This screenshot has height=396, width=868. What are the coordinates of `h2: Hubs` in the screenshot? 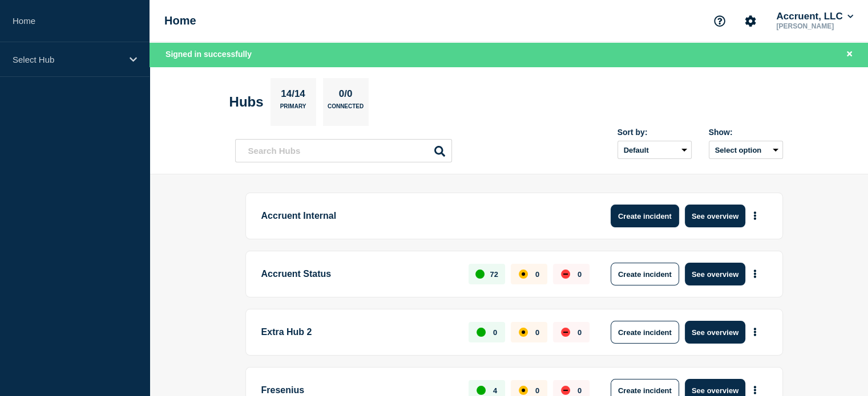 It's located at (246, 102).